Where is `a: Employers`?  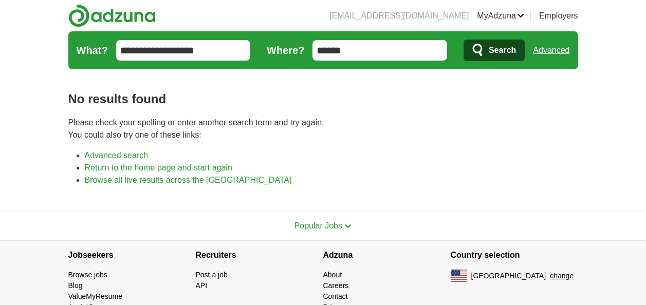
a: Employers is located at coordinates (558, 16).